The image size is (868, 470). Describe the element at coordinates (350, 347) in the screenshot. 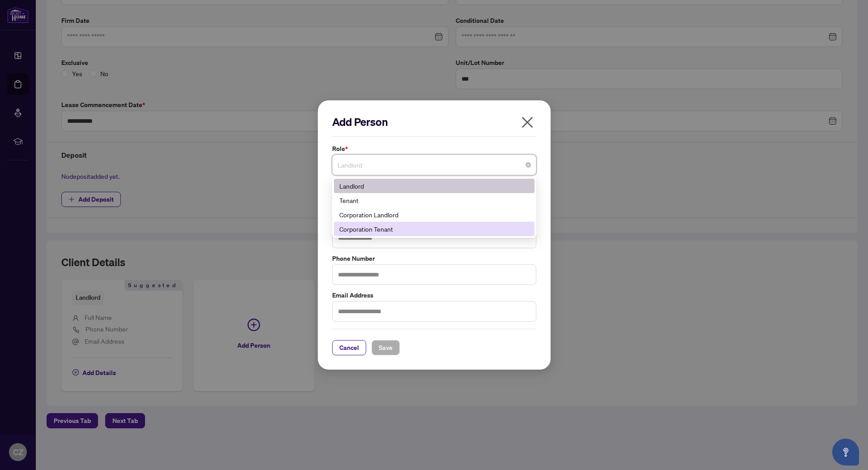

I see `span: Cancel` at that location.